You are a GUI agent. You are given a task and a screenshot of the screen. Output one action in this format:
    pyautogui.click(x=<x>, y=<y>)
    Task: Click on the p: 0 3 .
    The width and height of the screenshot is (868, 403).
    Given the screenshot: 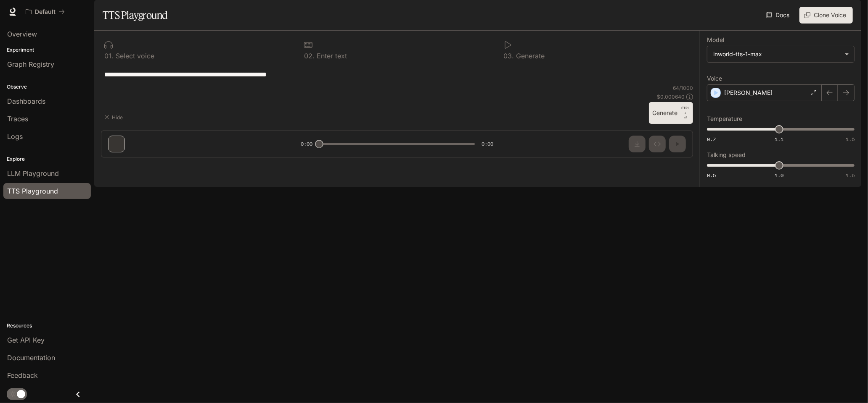 What is the action you would take?
    pyautogui.click(x=509, y=56)
    